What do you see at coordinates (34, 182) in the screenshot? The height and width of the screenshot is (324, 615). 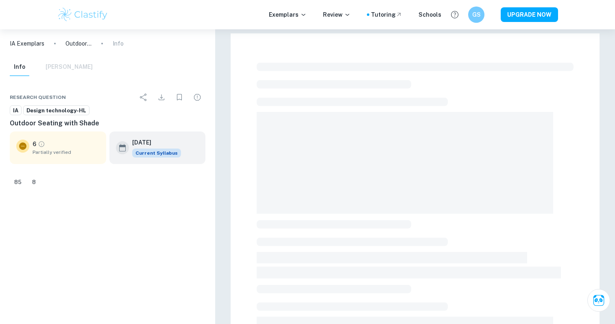 I see `div: Dislike` at bounding box center [34, 182].